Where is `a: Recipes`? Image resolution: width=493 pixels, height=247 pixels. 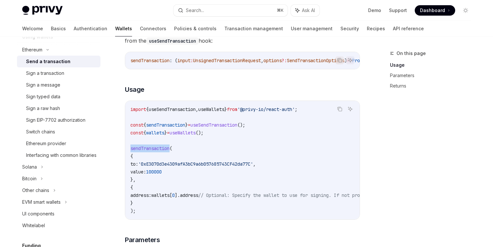 a: Recipes is located at coordinates (376, 29).